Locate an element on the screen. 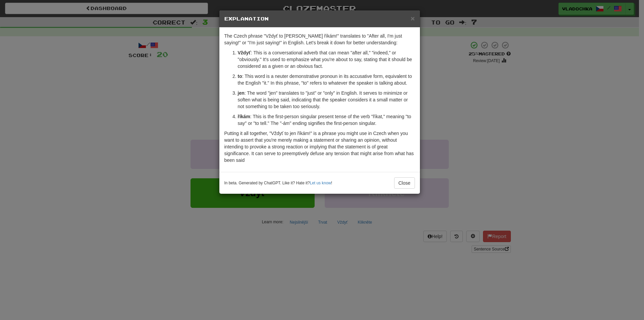  p: Putting it all together, "Vždyť to jen říkám!" is a phrase you might use in Czech when you want t... is located at coordinates (320, 147).